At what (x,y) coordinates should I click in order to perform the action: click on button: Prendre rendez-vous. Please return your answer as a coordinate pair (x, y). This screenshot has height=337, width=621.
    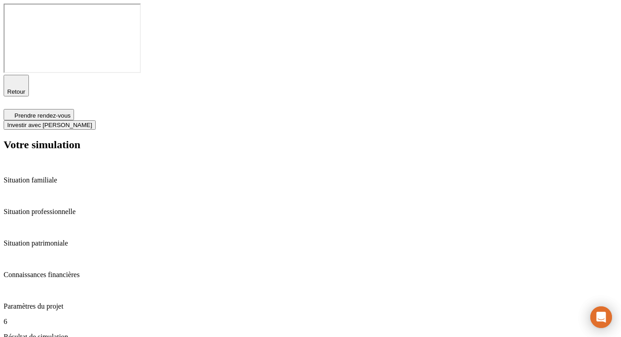
    Looking at the image, I should click on (39, 115).